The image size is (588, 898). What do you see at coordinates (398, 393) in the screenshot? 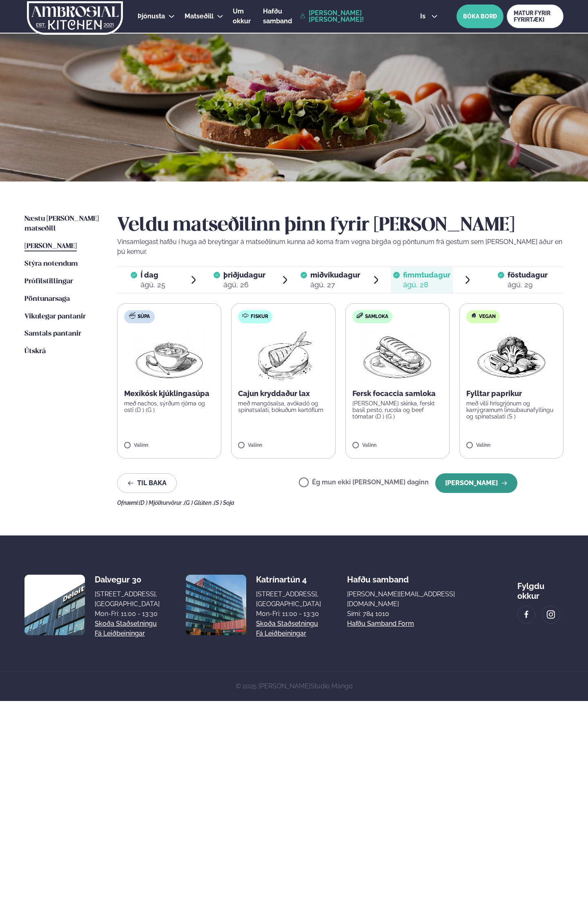
I see `p: Fersk focaccia samloka` at bounding box center [398, 393].